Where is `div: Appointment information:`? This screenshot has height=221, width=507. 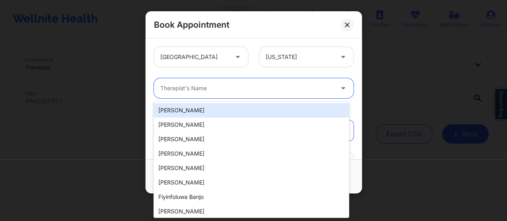
div: Appointment information: is located at coordinates (254, 111).